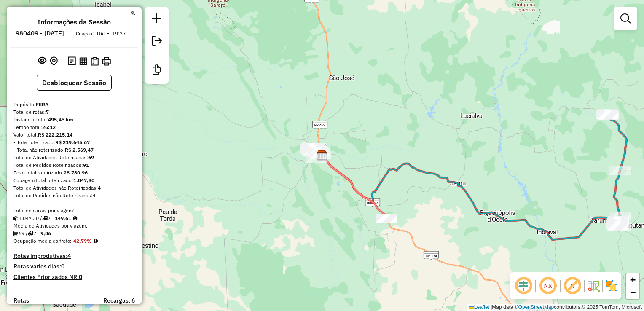 This screenshot has height=311, width=644. Describe the element at coordinates (96, 241) in the screenshot. I see `em: Média calculada utilizando a maior ocupação (%Peso ou %Cubagem) de cada rota da sessão. Rotas cro...` at that location.